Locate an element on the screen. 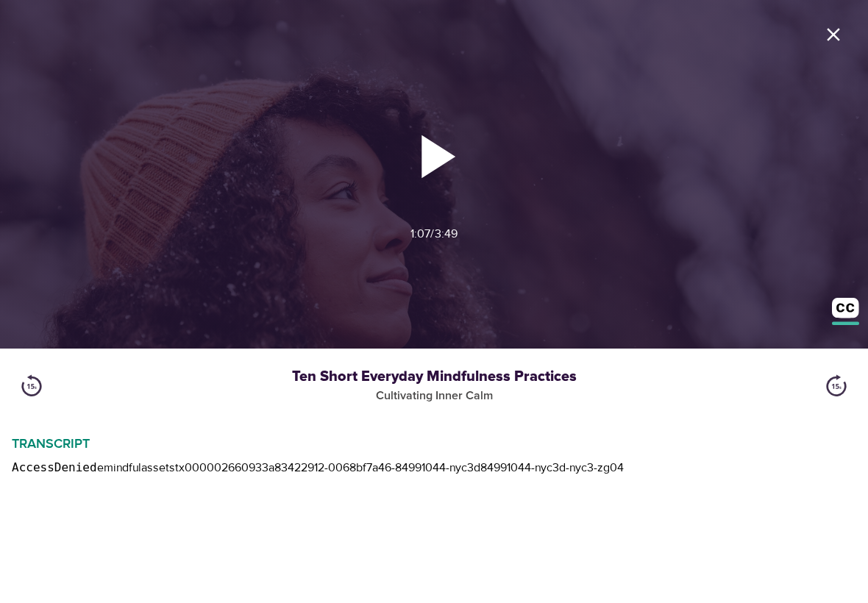  div: 1:07 / 3:49 is located at coordinates (434, 233).